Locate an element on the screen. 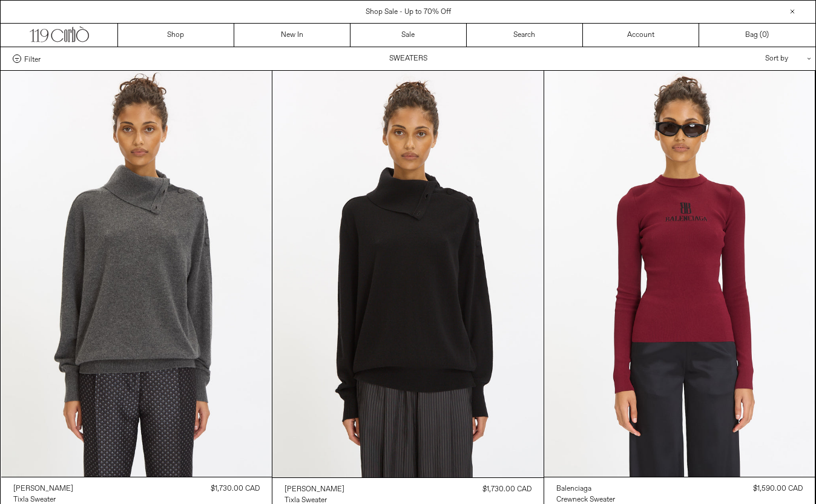 This screenshot has height=504, width=816. div: Balenciaga is located at coordinates (575, 489).